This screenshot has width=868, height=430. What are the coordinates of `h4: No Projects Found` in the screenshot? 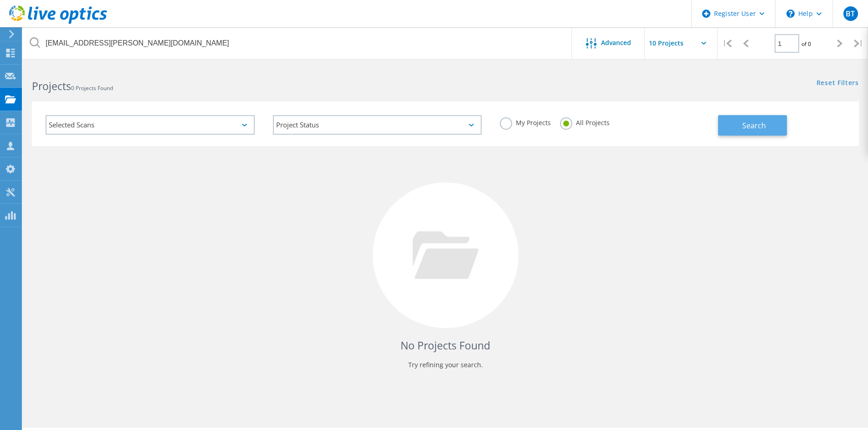 It's located at (445, 346).